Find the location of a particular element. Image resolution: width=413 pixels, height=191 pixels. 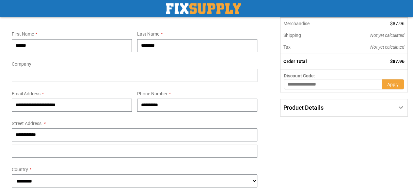

span: Phone Number is located at coordinates (152, 94).